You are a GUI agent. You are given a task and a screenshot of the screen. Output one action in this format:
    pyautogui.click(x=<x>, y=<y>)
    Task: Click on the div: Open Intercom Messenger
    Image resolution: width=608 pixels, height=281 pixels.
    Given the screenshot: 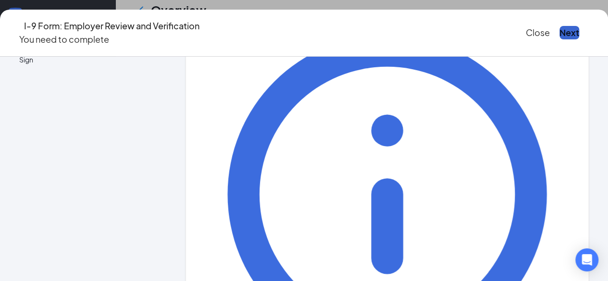 What is the action you would take?
    pyautogui.click(x=587, y=260)
    